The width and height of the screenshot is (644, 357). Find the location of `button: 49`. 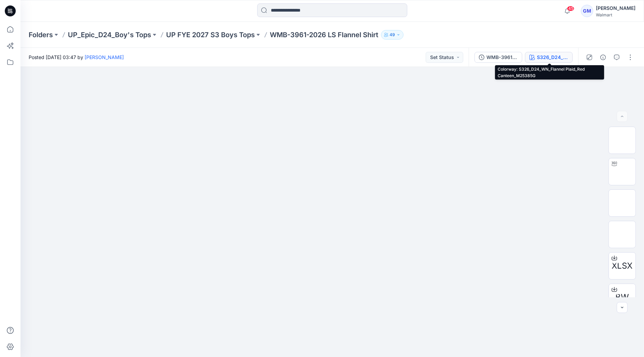

button: 49 is located at coordinates (393, 35).